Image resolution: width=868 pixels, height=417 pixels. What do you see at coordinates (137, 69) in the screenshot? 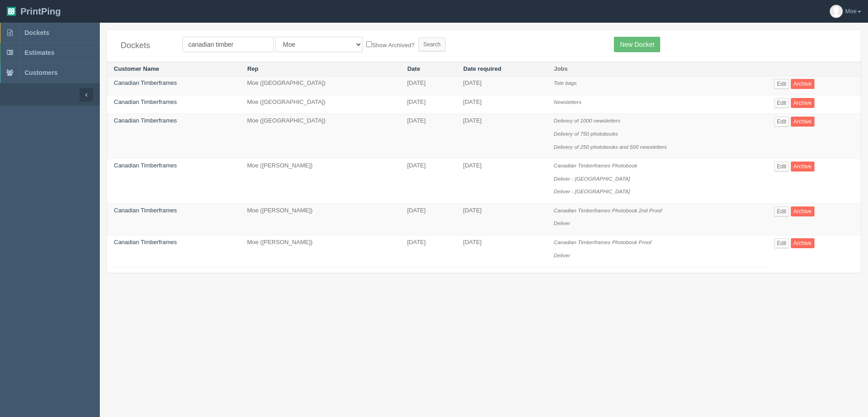
I see `a: Customer Name` at bounding box center [137, 69].